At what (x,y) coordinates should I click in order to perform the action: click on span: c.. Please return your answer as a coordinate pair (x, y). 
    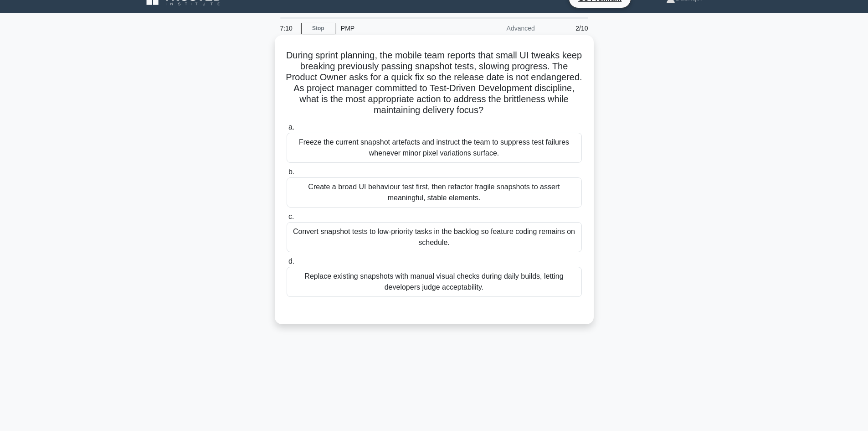
    Looking at the image, I should click on (291, 216).